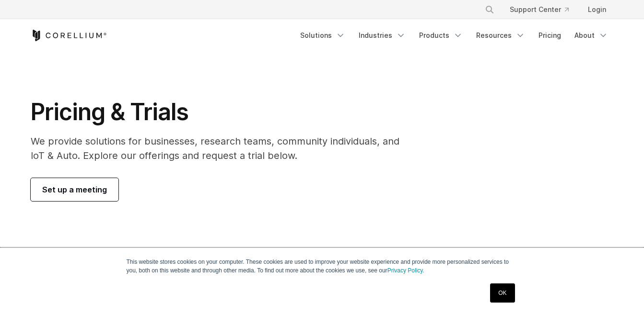 The height and width of the screenshot is (315, 644). I want to click on a: Corellium Home, so click(68, 36).